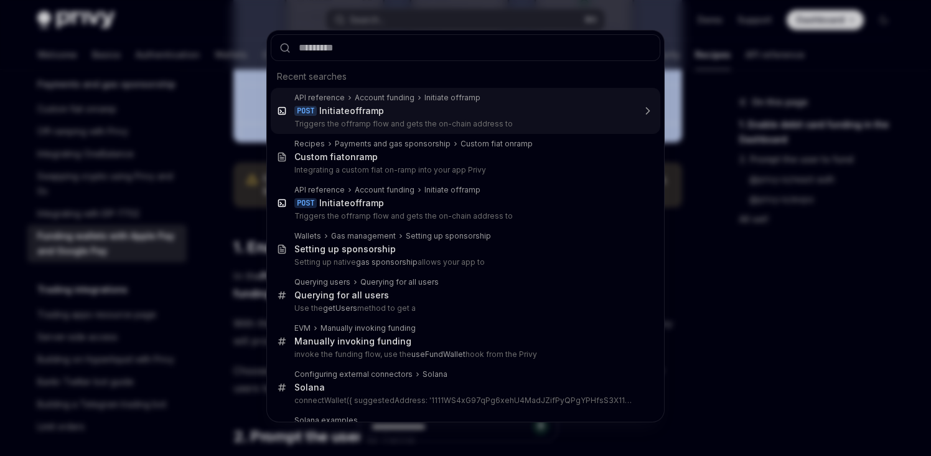  What do you see at coordinates (464, 400) in the screenshot?
I see `p: connectWallet({ suggestedAddress: '1111WS4xG97qPg6xehU4MadJZifPyQPgYPHfsS3X1111', walletList: [` at bounding box center [464, 400].